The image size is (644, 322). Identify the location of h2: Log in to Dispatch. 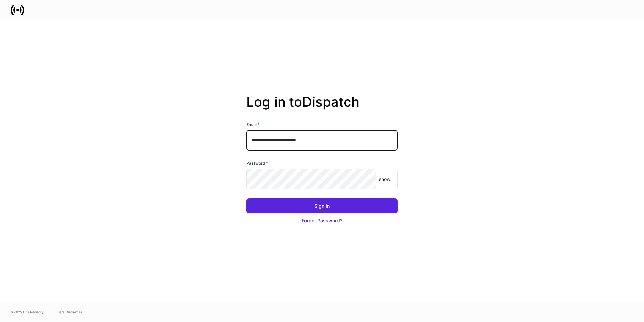
(322, 107).